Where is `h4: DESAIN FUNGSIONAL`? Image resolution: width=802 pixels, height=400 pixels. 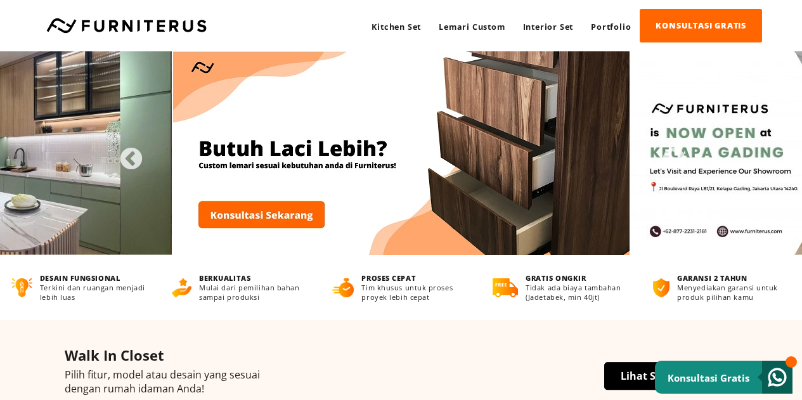
h4: DESAIN FUNGSIONAL is located at coordinates (94, 278).